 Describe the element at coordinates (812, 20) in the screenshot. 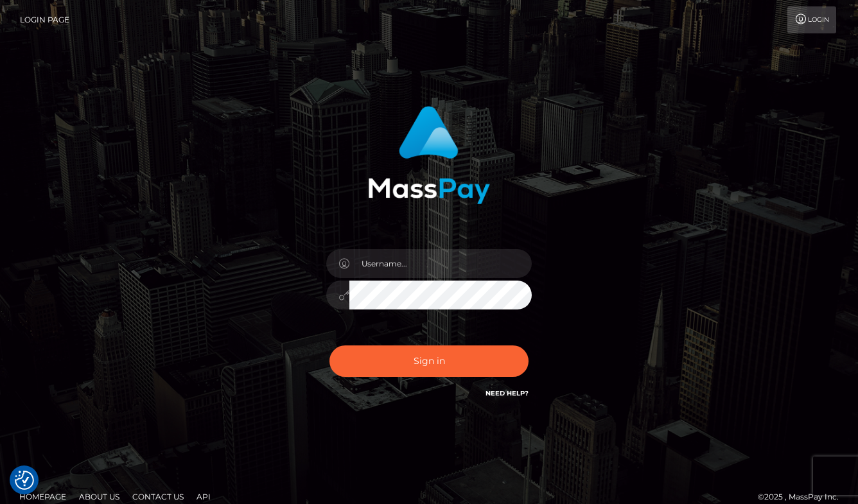

I see `a: Login` at that location.